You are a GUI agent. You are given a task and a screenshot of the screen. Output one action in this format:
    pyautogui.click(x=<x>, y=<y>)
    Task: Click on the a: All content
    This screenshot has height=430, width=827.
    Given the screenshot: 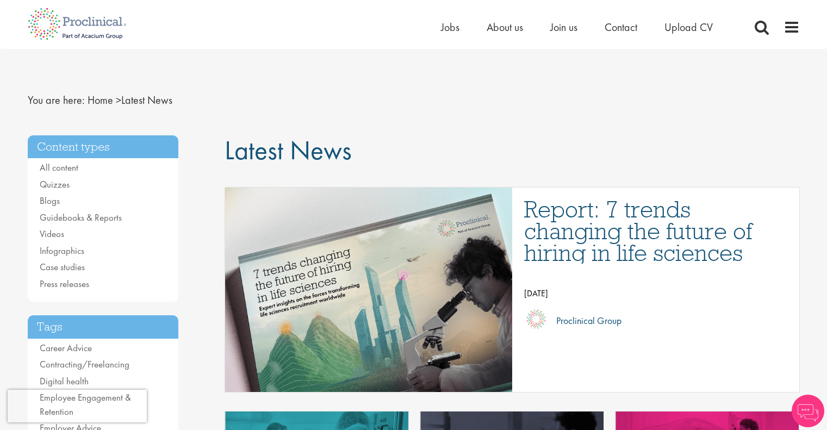 What is the action you would take?
    pyautogui.click(x=59, y=167)
    